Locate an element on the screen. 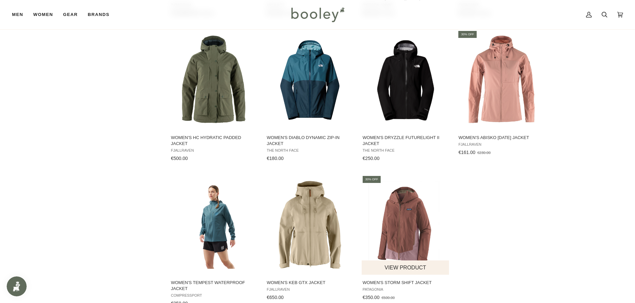 The height and width of the screenshot is (303, 635). span: €230.00 is located at coordinates (484, 153).